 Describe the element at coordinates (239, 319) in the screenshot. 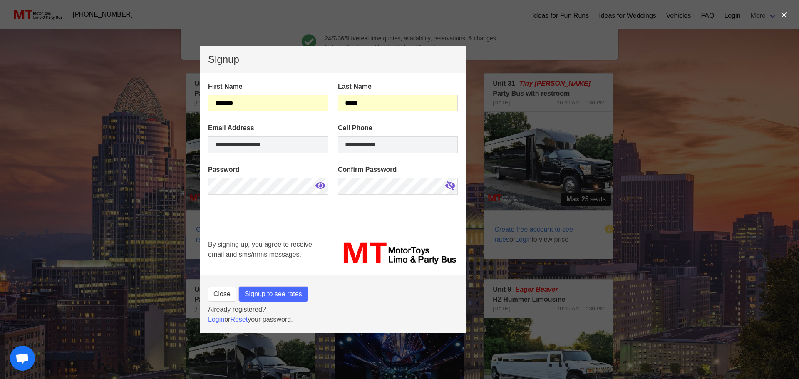

I see `a: Reset` at that location.